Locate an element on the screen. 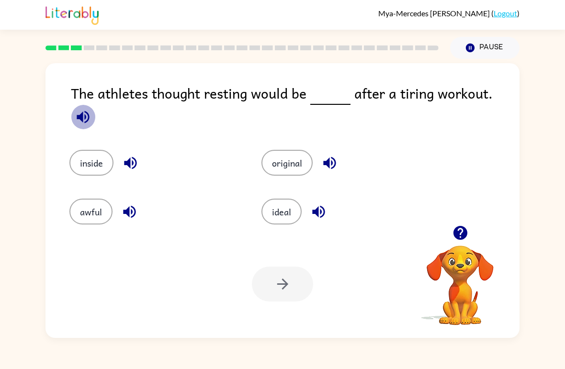 This screenshot has width=565, height=369. button: inside is located at coordinates (92, 163).